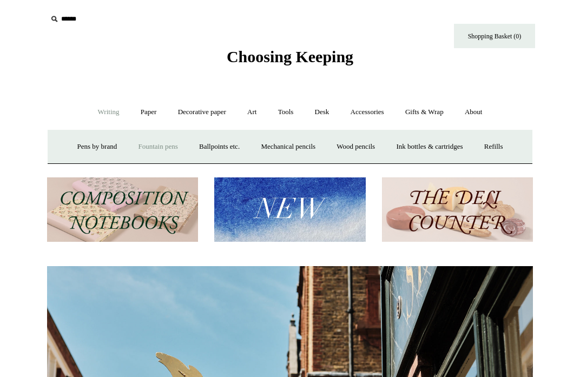 The width and height of the screenshot is (580, 377). What do you see at coordinates (158, 147) in the screenshot?
I see `a: Fountain pens` at bounding box center [158, 147].